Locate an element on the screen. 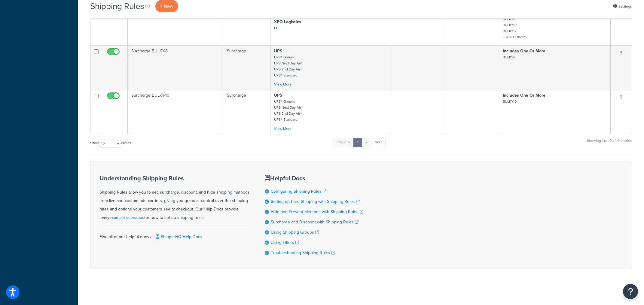 The image size is (644, 305). button: Open Resource Center is located at coordinates (630, 291).